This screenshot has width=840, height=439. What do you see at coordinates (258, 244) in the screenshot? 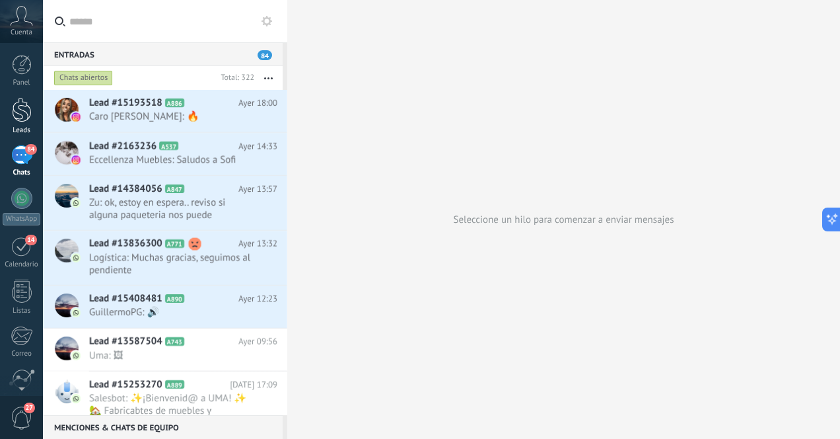
I see `span: Ayer 13:32` at bounding box center [258, 244].